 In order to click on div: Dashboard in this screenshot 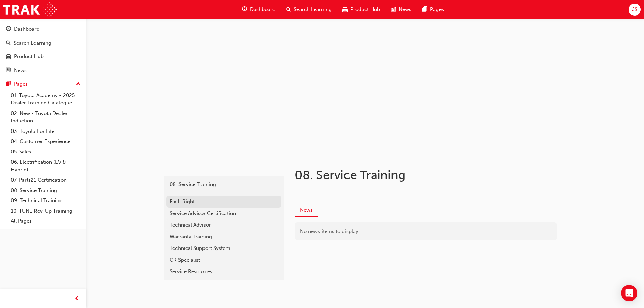, I will do `click(26, 29)`.